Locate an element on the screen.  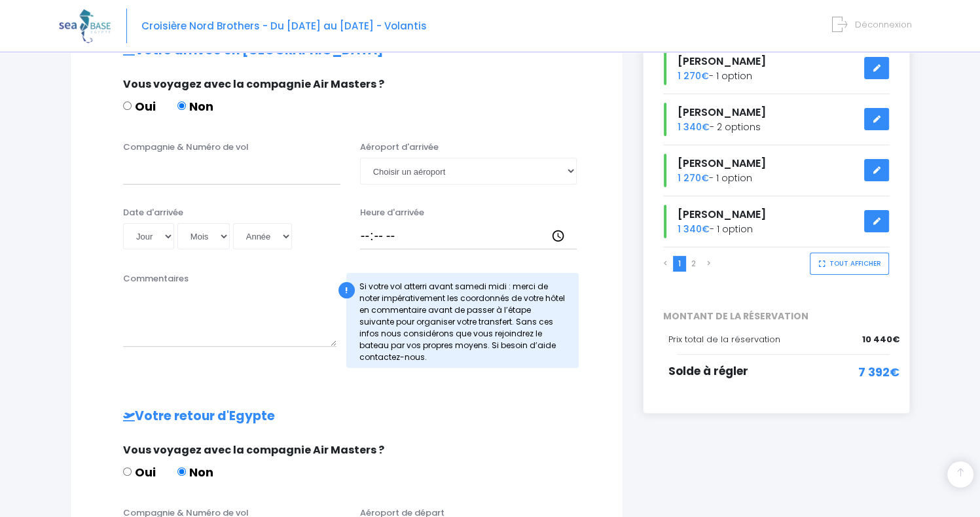
button: TOUT AFFICHER is located at coordinates (849, 264).